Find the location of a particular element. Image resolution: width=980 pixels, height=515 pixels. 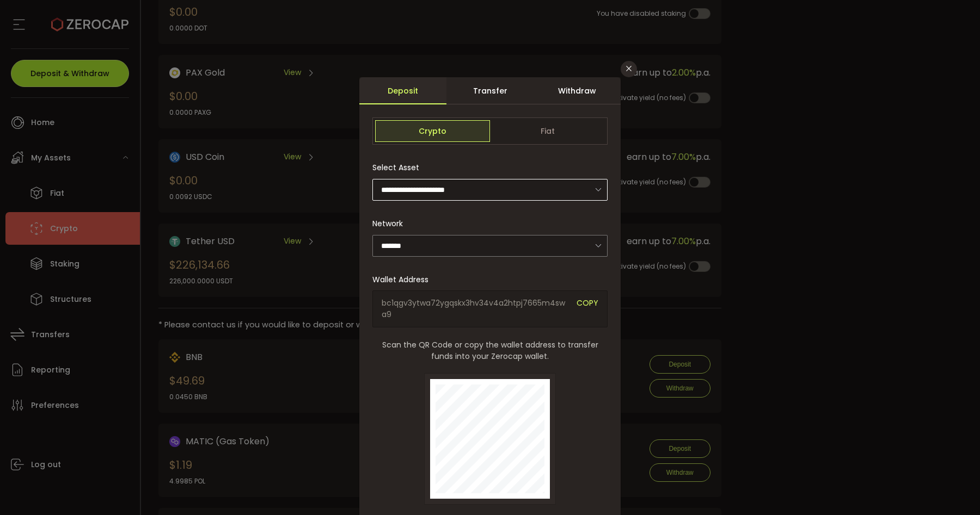

span: Crypto is located at coordinates (432, 131).